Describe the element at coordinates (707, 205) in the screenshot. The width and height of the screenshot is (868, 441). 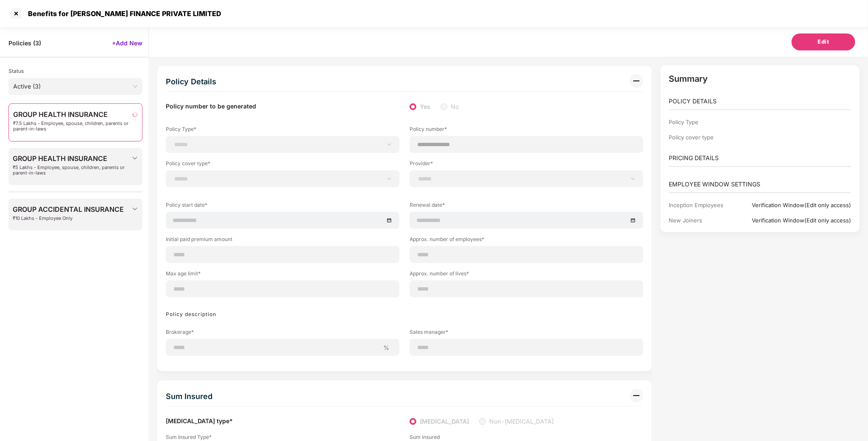
I see `div: Inception Employees` at that location.